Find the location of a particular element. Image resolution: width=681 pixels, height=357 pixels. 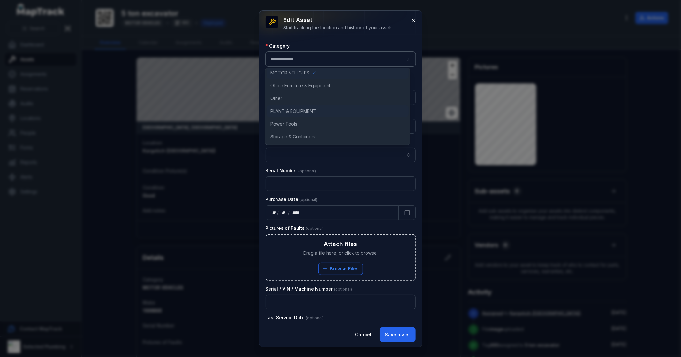

span: MOTOR VEHICLES is located at coordinates (290, 73).